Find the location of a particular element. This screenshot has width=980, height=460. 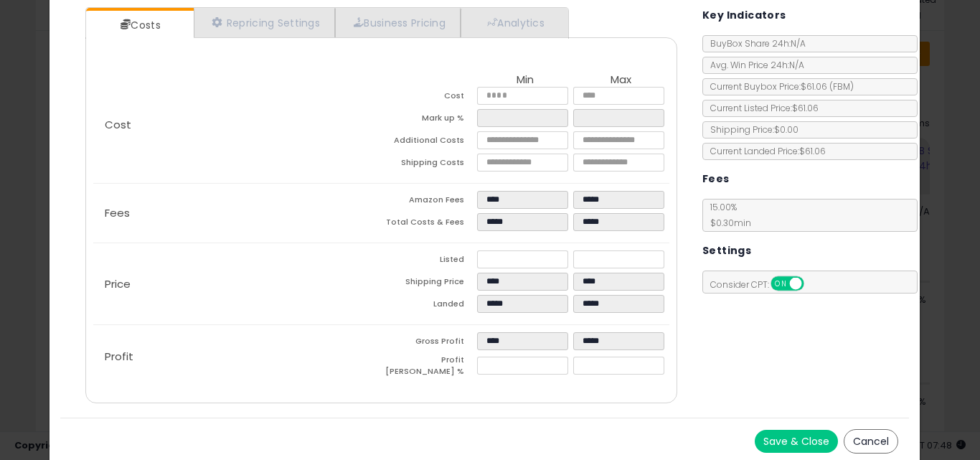

span: Current Landed Price: $61.06 is located at coordinates (764, 151).